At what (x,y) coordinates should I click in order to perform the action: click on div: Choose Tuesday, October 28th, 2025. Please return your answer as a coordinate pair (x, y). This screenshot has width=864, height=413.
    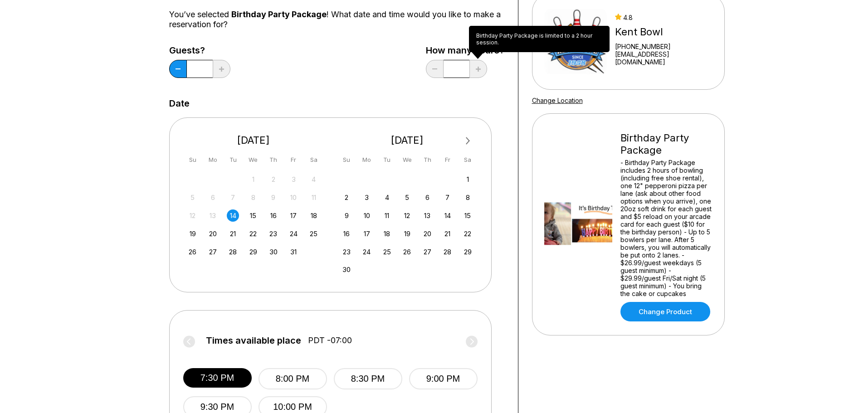
    Looking at the image, I should click on (233, 252).